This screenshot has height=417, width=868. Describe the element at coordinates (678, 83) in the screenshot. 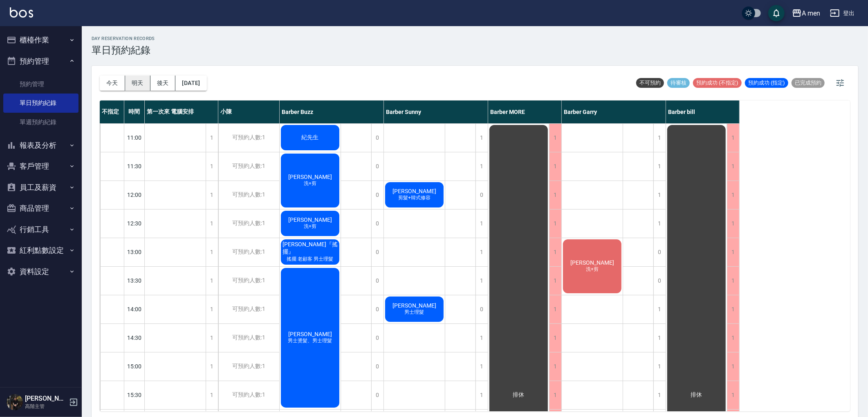

I see `span: 待審核` at that location.